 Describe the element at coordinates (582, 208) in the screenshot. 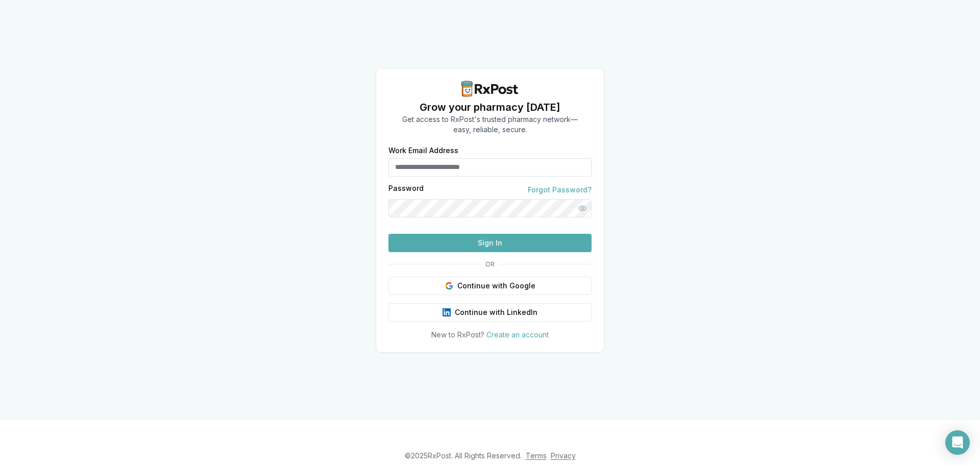

I see `button: Show password` at that location.